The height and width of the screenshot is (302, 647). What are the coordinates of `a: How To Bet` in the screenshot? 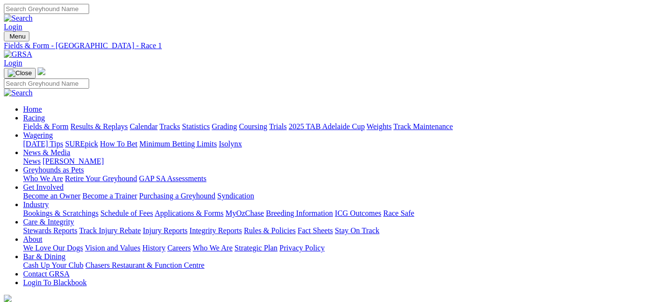 It's located at (119, 144).